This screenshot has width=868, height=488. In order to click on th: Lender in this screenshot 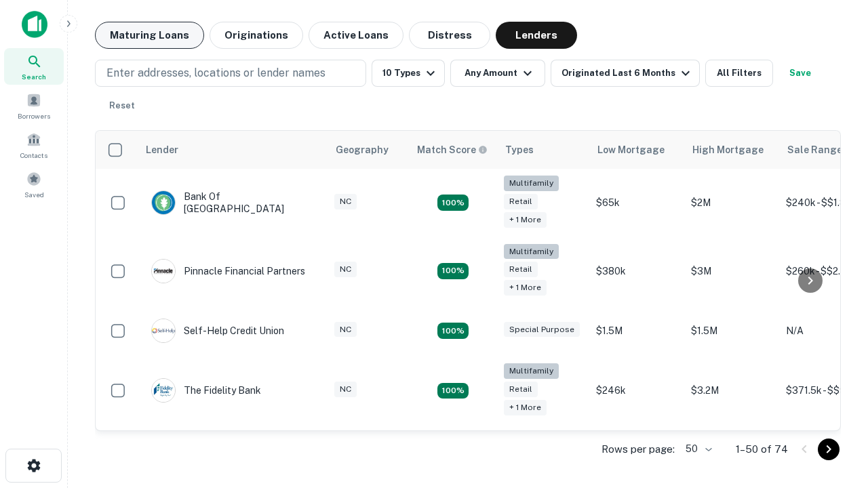, I will do `click(232, 150)`.